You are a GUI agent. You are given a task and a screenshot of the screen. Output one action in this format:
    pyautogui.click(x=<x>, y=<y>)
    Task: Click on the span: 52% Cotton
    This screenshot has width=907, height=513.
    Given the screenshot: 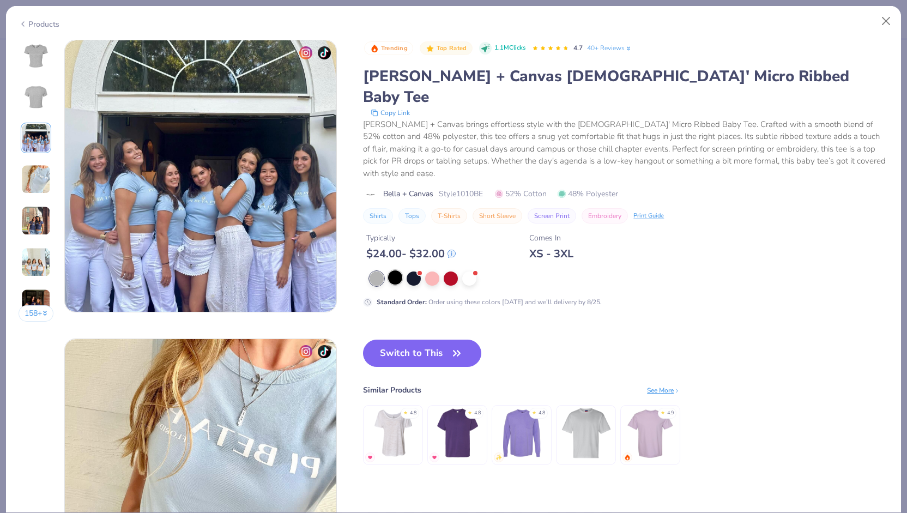 What is the action you would take?
    pyautogui.click(x=521, y=194)
    